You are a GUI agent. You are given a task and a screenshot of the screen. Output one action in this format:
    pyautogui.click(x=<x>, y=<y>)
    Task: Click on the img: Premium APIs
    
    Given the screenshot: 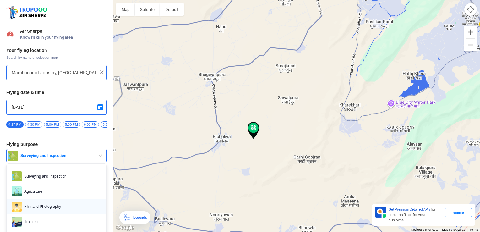 What is the action you would take?
    pyautogui.click(x=380, y=212)
    